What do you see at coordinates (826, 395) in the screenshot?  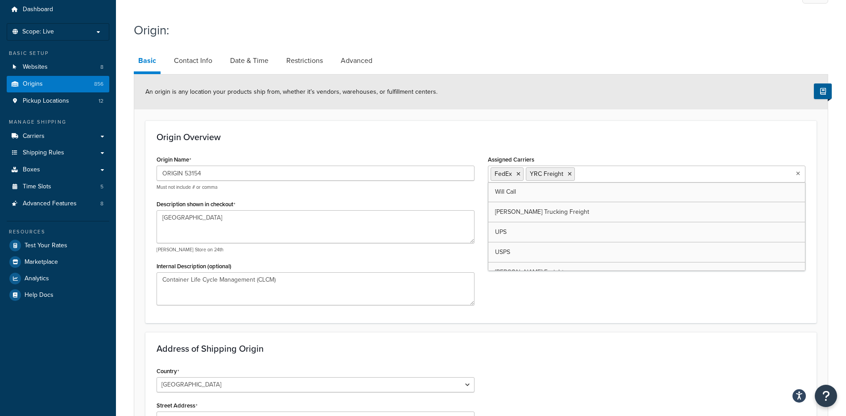 I see `button: Open Resource Center` at bounding box center [826, 395].